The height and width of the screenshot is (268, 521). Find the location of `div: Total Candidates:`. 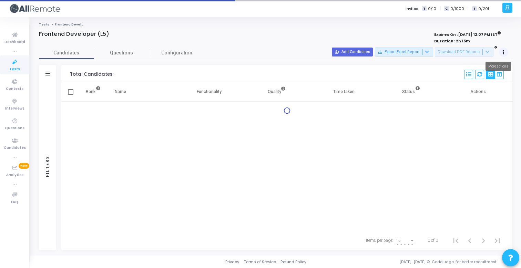

div: Total Candidates: is located at coordinates (92, 74).